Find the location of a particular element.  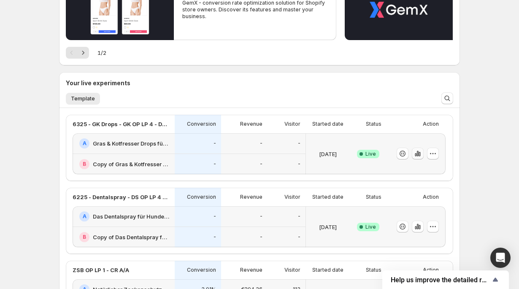

h2: Copy of Gras & Kotfresser Drops für Hunde: Jetzt Neukunden Deal sichern!-v1 is located at coordinates (131, 164).